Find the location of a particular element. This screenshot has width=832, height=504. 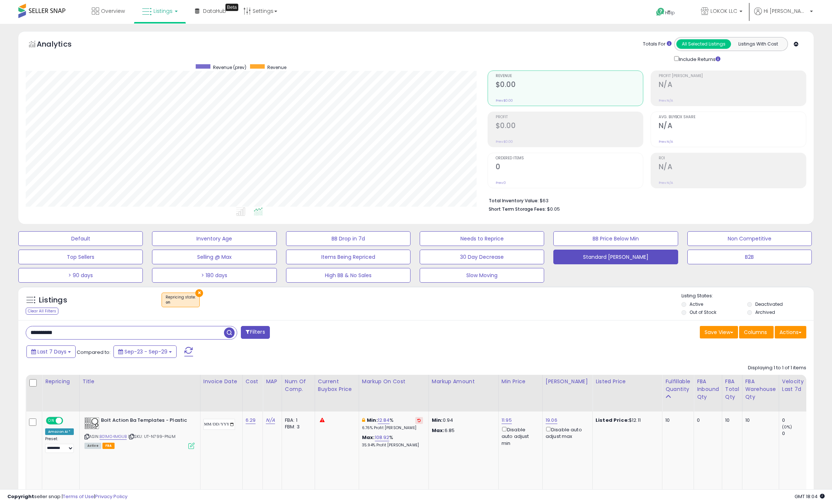

span: Repricing state : is located at coordinates (181, 300).